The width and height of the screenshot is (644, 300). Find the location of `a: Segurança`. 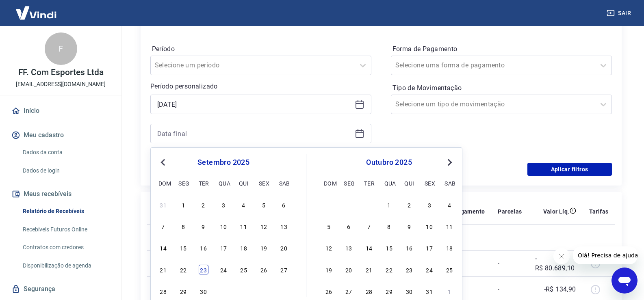

a: Segurança is located at coordinates (60, 289).